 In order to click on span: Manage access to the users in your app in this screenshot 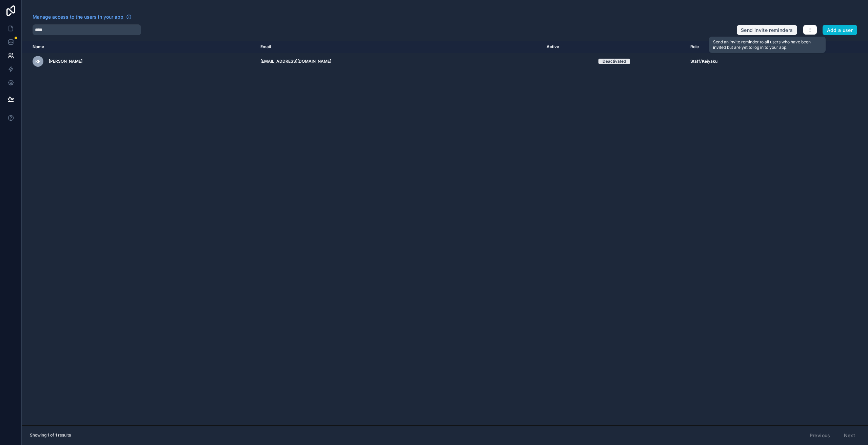, I will do `click(78, 17)`.